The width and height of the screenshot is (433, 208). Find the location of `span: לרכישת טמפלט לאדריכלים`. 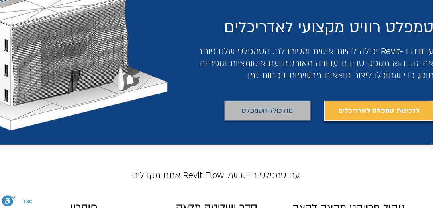

span: לרכישת טמפלט לאדריכלים is located at coordinates (379, 111).